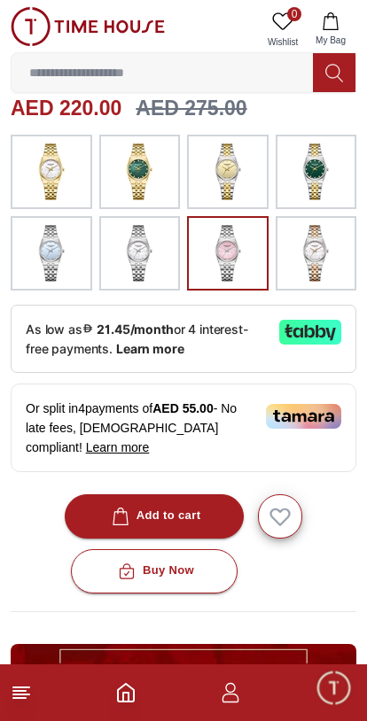 The width and height of the screenshot is (367, 721). I want to click on a: 0Wishlist, so click(282, 29).